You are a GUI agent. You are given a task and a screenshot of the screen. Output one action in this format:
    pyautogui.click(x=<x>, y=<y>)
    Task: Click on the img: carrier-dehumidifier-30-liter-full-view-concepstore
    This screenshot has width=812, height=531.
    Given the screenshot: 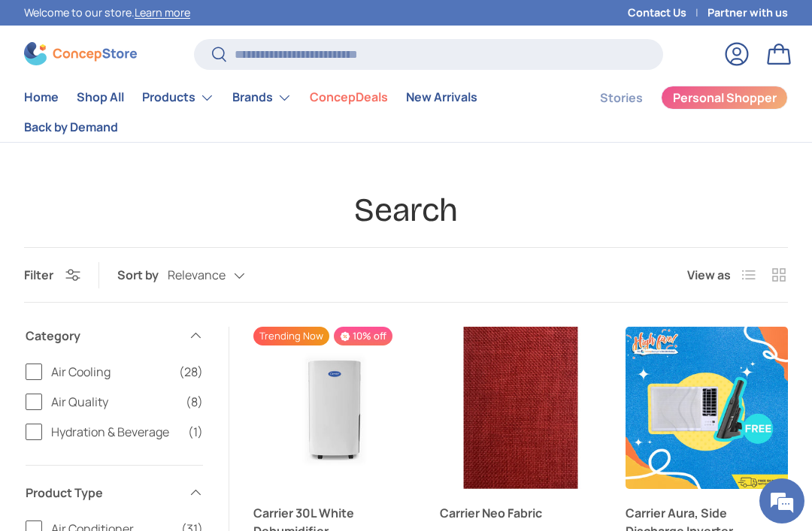 What is the action you would take?
    pyautogui.click(x=335, y=408)
    